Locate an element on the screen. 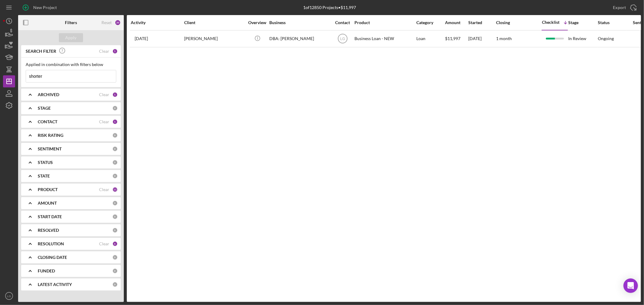  b: SENTIMENT is located at coordinates (50, 149).